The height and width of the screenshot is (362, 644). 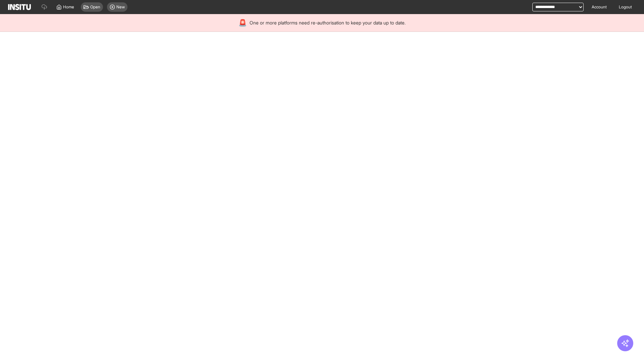 What do you see at coordinates (69, 7) in the screenshot?
I see `span: Home` at bounding box center [69, 7].